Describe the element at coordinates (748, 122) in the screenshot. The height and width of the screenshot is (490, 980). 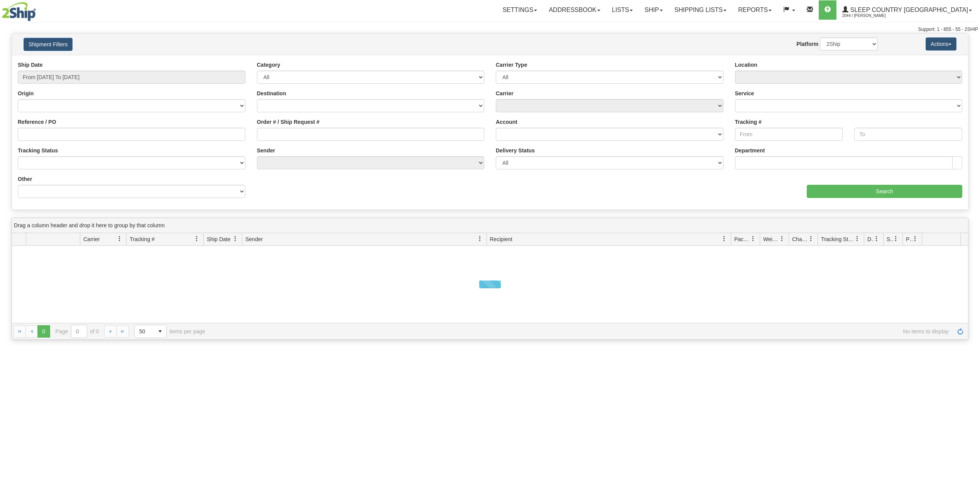
I see `label: Tracking #` at that location.